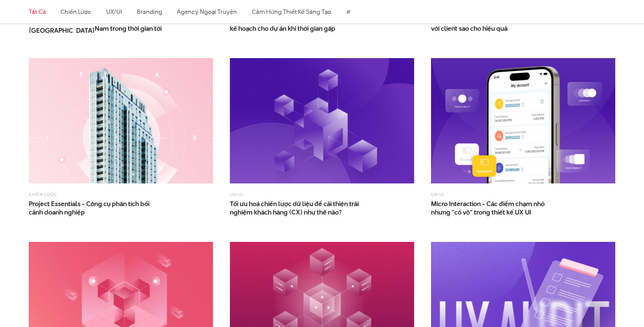 The width and height of the screenshot is (644, 327). Describe the element at coordinates (121, 121) in the screenshot. I see `img: Project Essentials - Công cụ phân tích bối cảnh doanh nghiệp` at that location.